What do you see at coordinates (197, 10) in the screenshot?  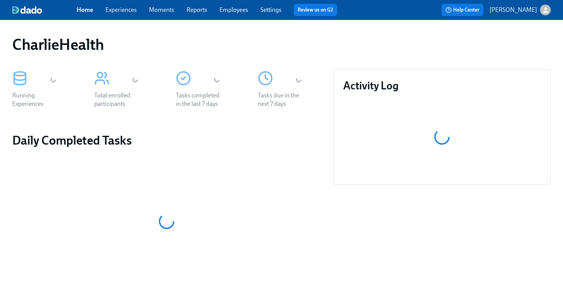 I see `a: Reports` at bounding box center [197, 10].